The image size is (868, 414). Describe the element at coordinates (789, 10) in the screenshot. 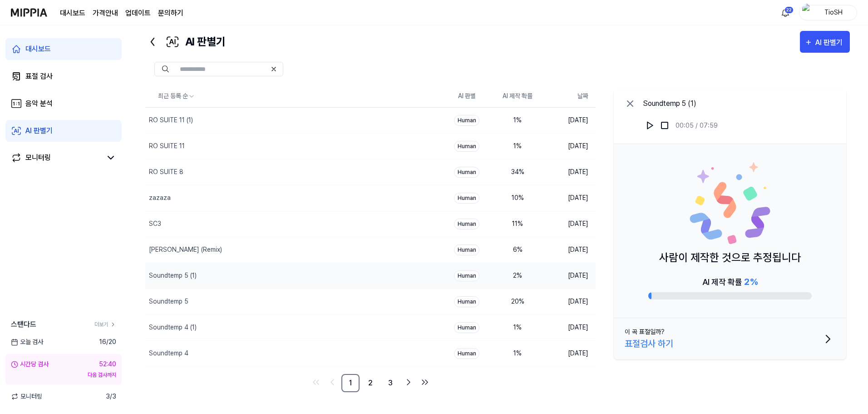

I see `div: 22` at that location.